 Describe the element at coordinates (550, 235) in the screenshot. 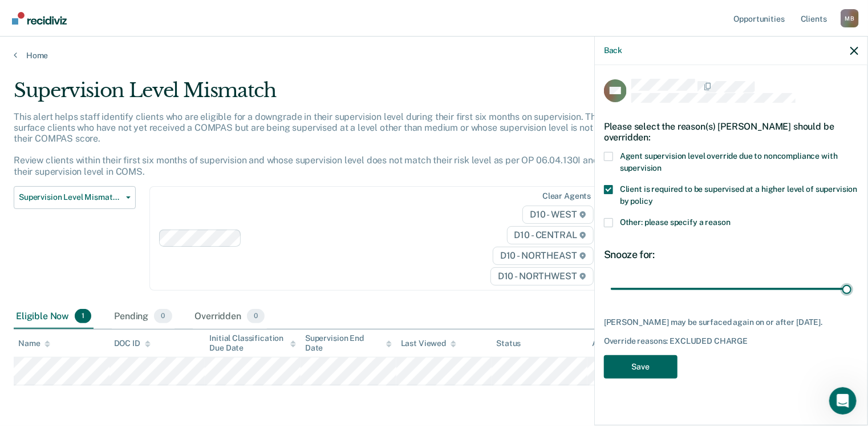

I see `span: D10 - CENTRAL` at that location.